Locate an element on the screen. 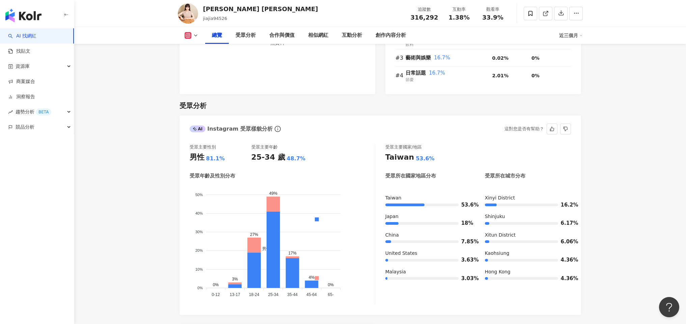  span: 33.9% is located at coordinates (492, 18).